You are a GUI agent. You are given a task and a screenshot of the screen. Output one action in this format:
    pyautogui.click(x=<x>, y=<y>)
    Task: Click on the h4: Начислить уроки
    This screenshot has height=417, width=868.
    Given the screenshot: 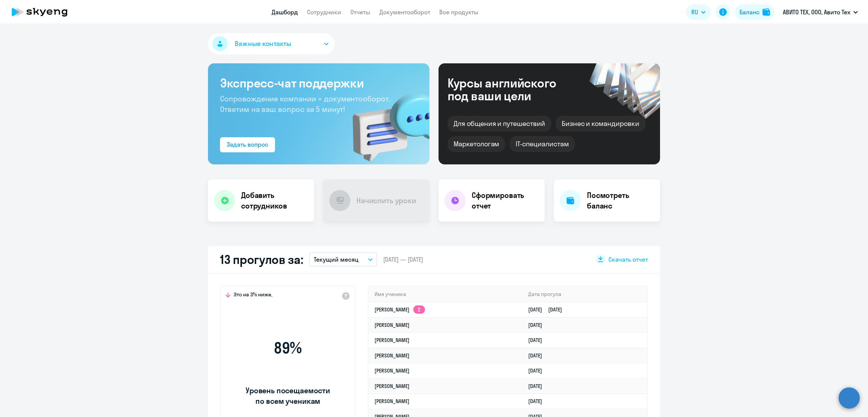 What is the action you would take?
    pyautogui.click(x=386, y=201)
    